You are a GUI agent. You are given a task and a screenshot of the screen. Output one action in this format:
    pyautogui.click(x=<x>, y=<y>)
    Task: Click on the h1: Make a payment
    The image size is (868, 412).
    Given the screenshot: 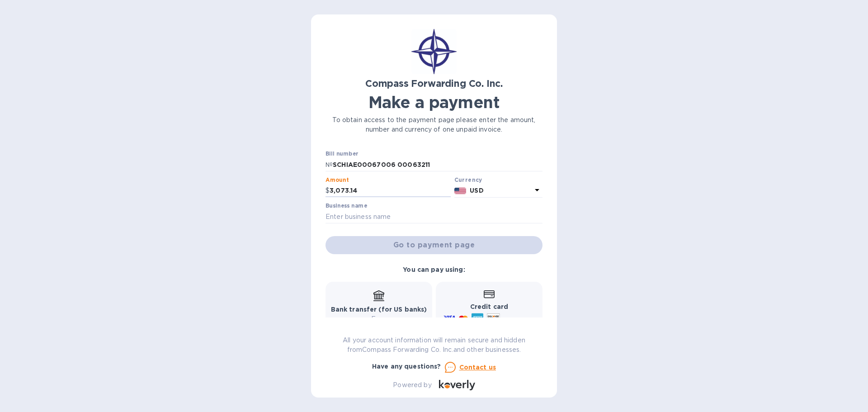 What is the action you would take?
    pyautogui.click(x=434, y=102)
    